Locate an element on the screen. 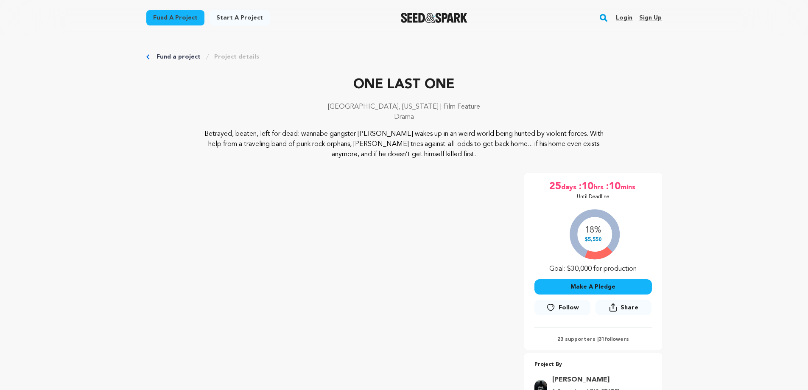 This screenshot has height=390, width=808. p: 23 supporters | followers is located at coordinates (593, 339).